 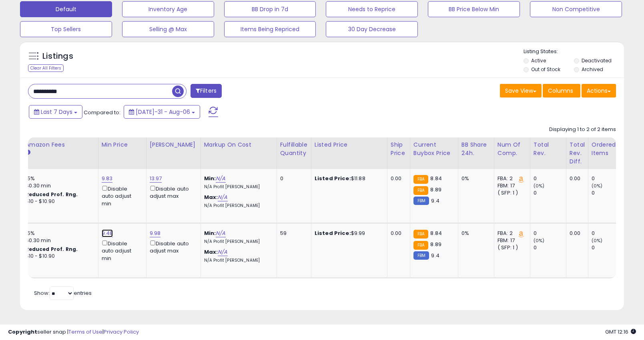 What do you see at coordinates (294, 149) in the screenshot?
I see `div: Fulfillable Quantity` at bounding box center [294, 149].